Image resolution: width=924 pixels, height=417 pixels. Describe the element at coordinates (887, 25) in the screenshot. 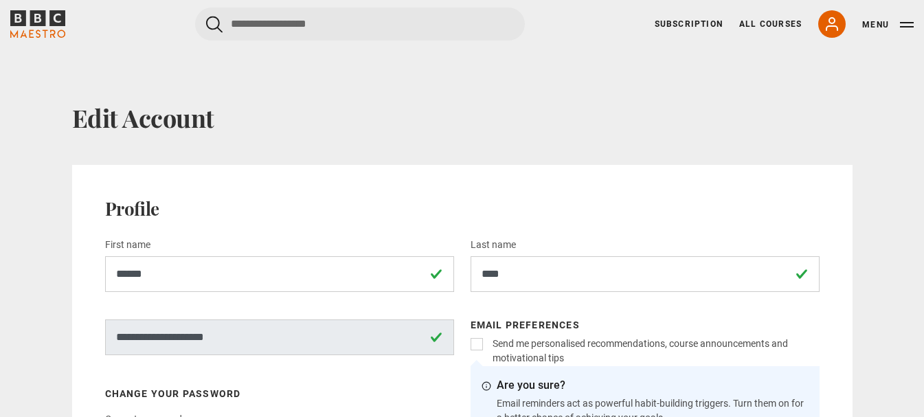

I see `button: Toggle navigation` at that location.